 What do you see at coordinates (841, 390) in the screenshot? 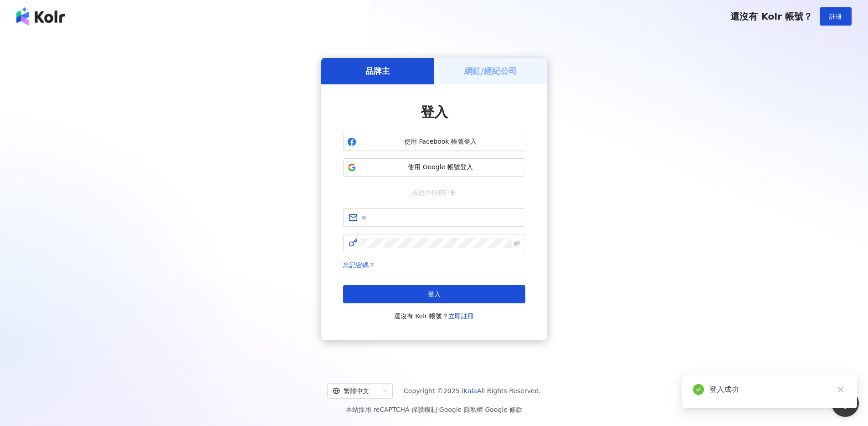
I see `span: close` at bounding box center [841, 390].